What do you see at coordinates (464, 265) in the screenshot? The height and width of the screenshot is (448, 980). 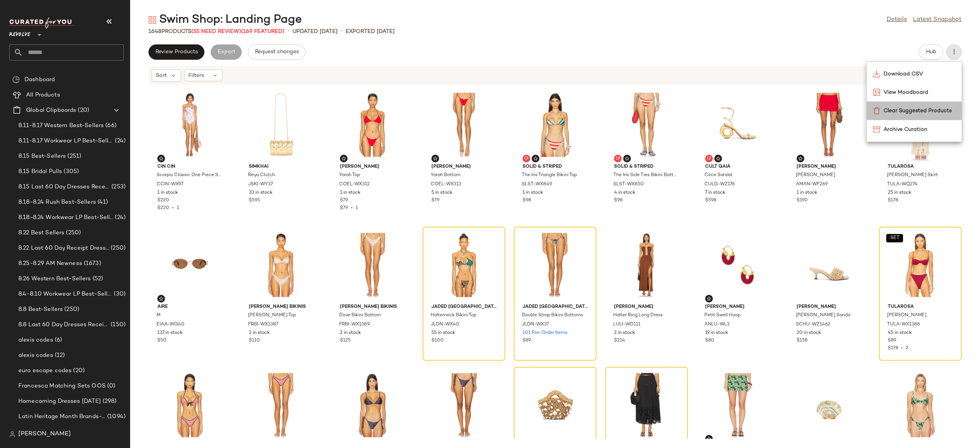 I see `img: JLON-WX40_V1.jpg` at bounding box center [464, 265].